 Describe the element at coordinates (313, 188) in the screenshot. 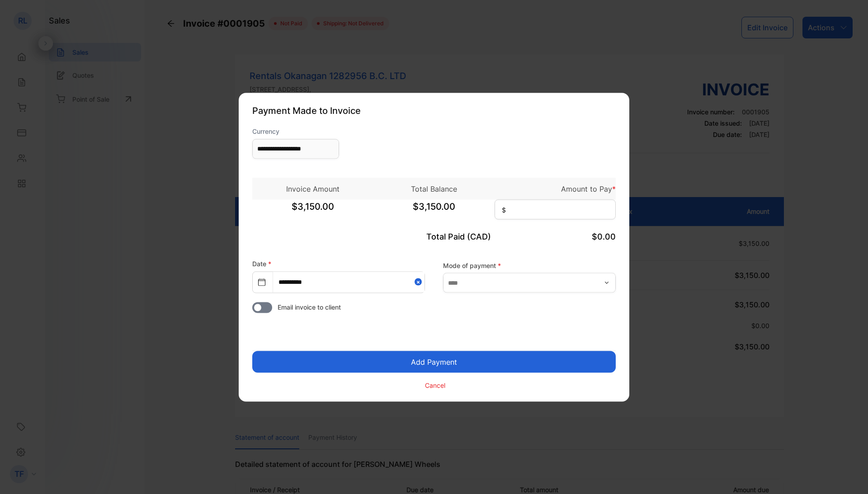

I see `p: Invoice Amount` at that location.